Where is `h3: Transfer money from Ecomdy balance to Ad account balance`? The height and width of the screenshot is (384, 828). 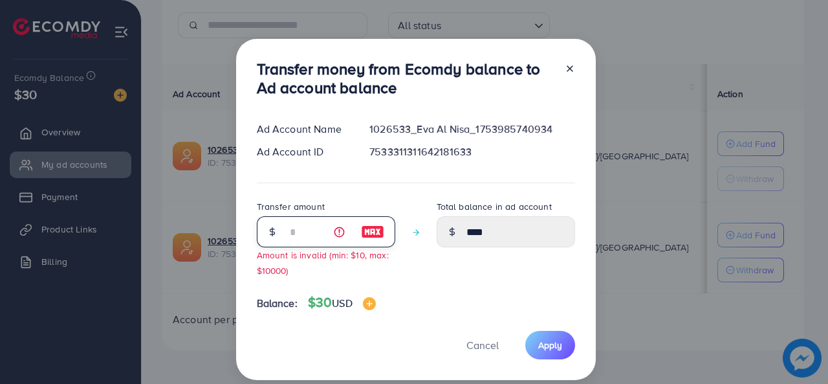
h3: Transfer money from Ecomdy balance to Ad account balance is located at coordinates (406, 78).